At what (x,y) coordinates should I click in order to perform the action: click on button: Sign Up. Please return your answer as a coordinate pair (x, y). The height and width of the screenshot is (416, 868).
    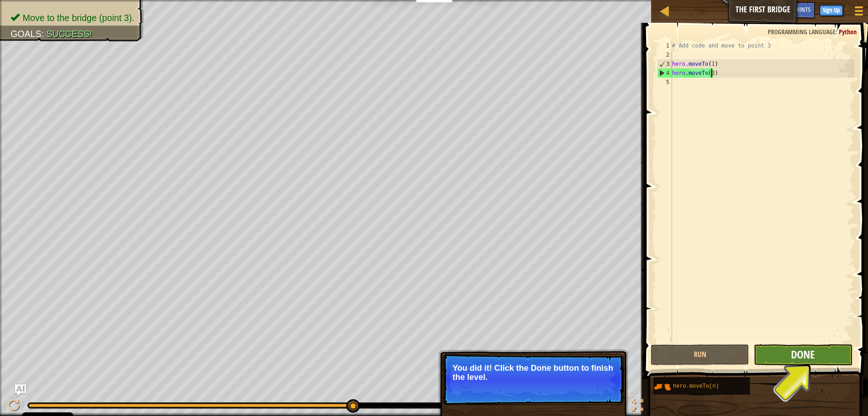
    Looking at the image, I should click on (831, 10).